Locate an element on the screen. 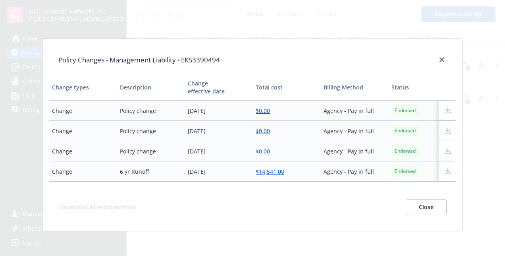 The image size is (505, 256). th: Change is located at coordinates (218, 87).